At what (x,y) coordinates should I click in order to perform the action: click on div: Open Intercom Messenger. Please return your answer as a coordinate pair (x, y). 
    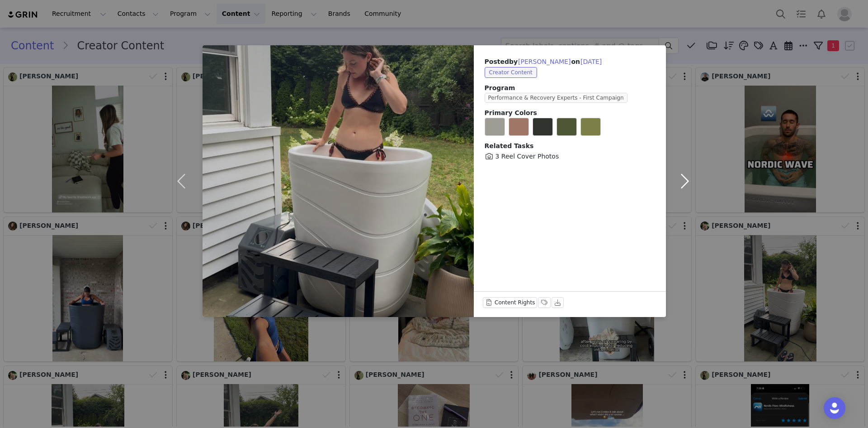
    Looking at the image, I should click on (835, 408).